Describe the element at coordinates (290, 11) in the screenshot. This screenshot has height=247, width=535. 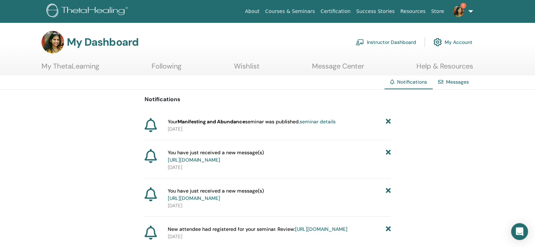
I see `a: Courses & Seminars` at that location.